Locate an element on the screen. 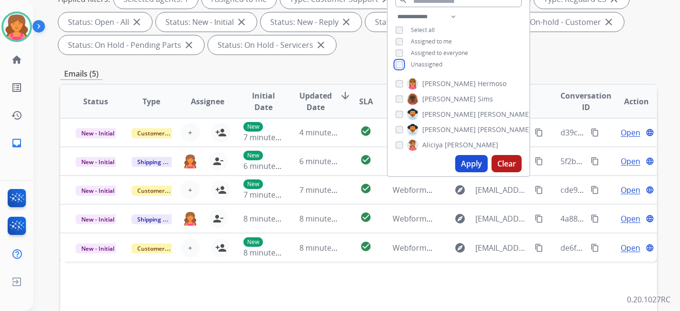  span: Assignee is located at coordinates (208, 101).